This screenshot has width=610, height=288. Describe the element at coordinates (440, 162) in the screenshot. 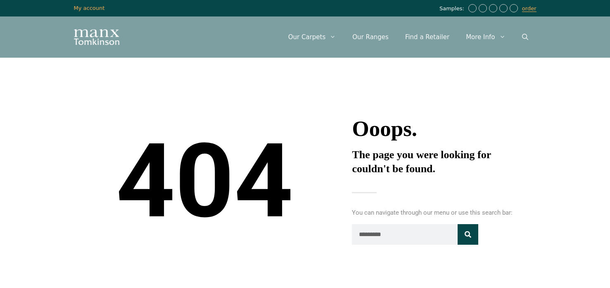

I see `h3: The page you were looking for couldn't be found.` at that location.